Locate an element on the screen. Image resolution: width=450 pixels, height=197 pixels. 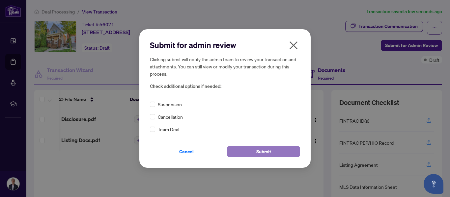
h2: Submit for admin review is located at coordinates (225, 45).